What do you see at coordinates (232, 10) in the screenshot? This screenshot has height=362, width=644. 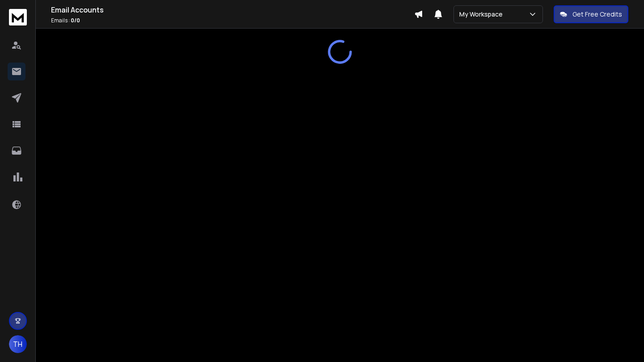 I see `h1: Email Accounts` at bounding box center [232, 10].